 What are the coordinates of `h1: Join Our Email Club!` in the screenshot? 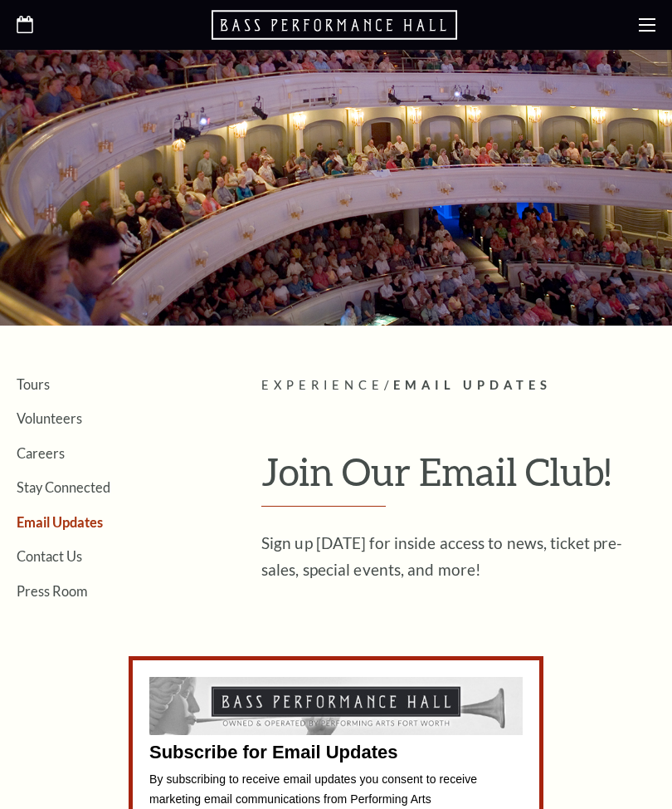 It's located at (459, 478).